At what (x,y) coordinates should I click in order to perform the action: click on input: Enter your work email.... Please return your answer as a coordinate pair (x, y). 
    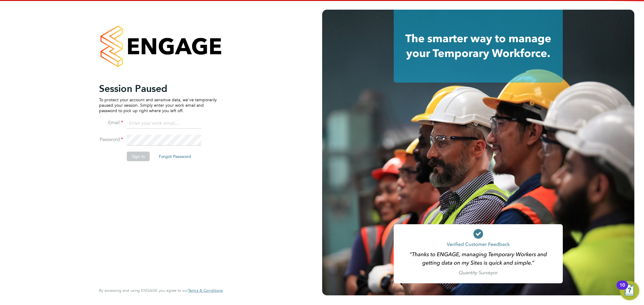
    Looking at the image, I should click on (164, 123).